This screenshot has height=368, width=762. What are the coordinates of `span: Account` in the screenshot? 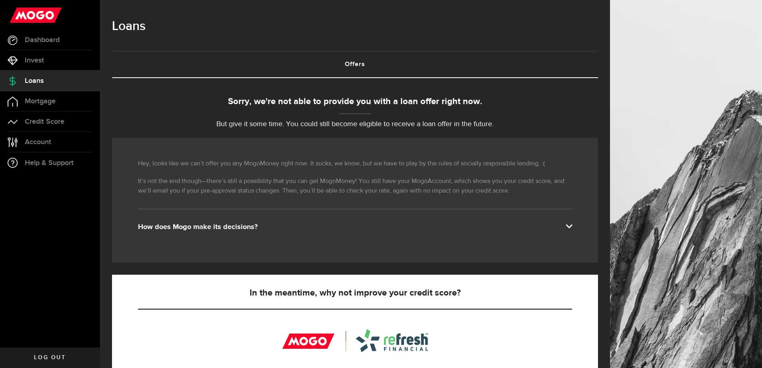 It's located at (38, 142).